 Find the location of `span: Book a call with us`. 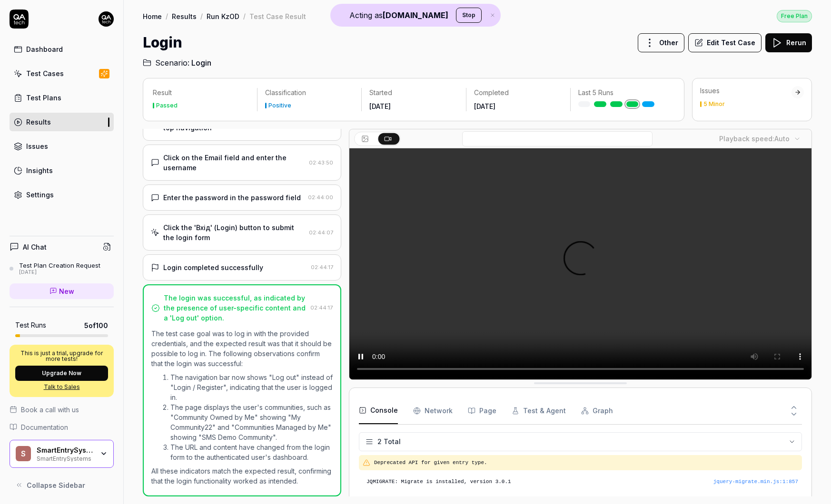

span: Book a call with us is located at coordinates (50, 410).